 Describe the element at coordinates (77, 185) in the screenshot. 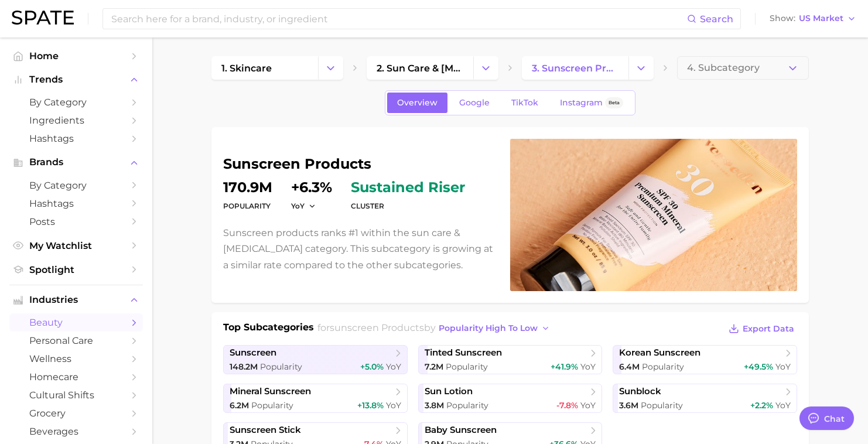

I see `a: by Category` at that location.